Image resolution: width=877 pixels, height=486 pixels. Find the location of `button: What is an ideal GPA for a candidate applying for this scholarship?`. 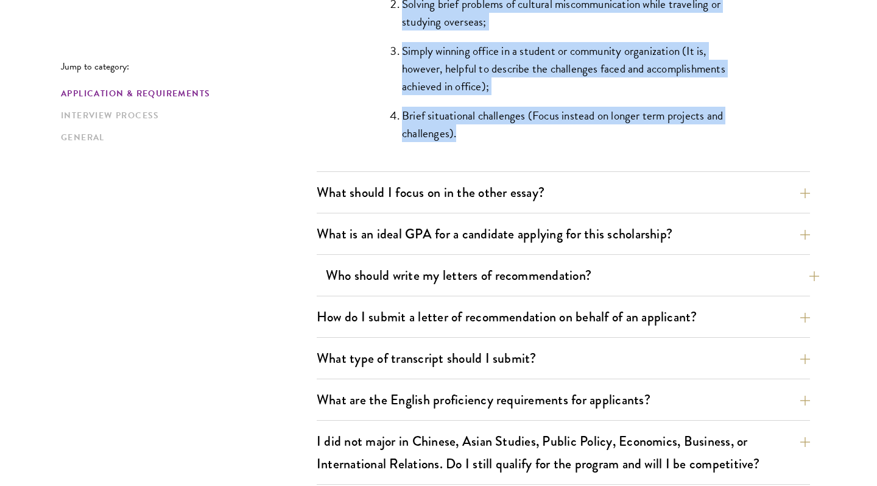

button: What is an ideal GPA for a candidate applying for this scholarship? is located at coordinates (564, 233).